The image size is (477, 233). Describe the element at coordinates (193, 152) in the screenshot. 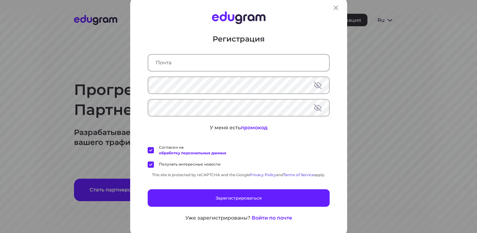

I see `a: обработку персональных данных` at that location.